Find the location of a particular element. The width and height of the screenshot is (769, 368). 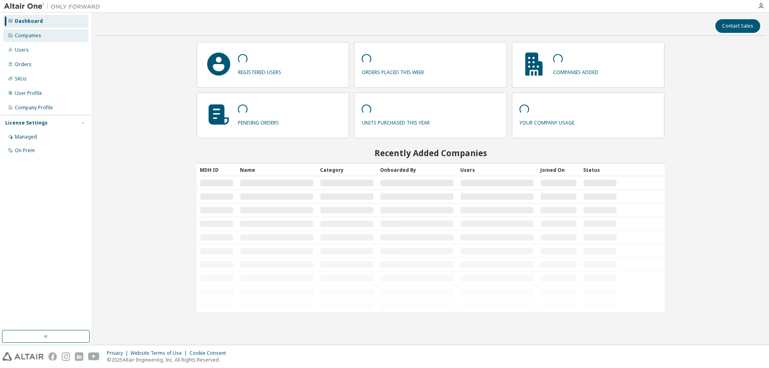

div: Privacy is located at coordinates (119, 353).